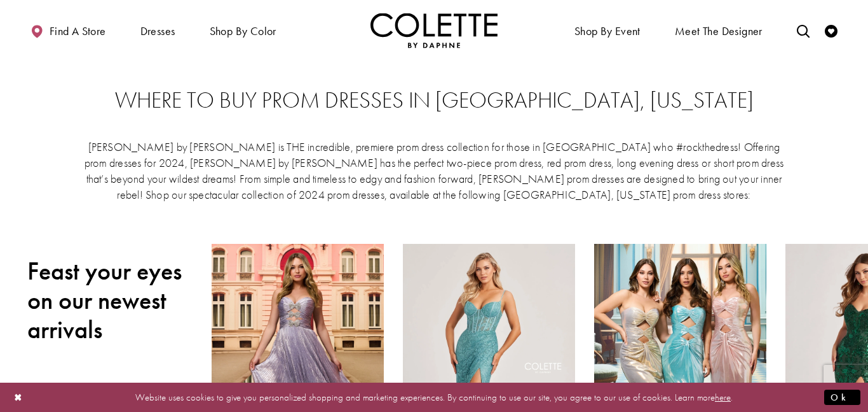 The width and height of the screenshot is (868, 412). I want to click on span: Find a store, so click(78, 31).